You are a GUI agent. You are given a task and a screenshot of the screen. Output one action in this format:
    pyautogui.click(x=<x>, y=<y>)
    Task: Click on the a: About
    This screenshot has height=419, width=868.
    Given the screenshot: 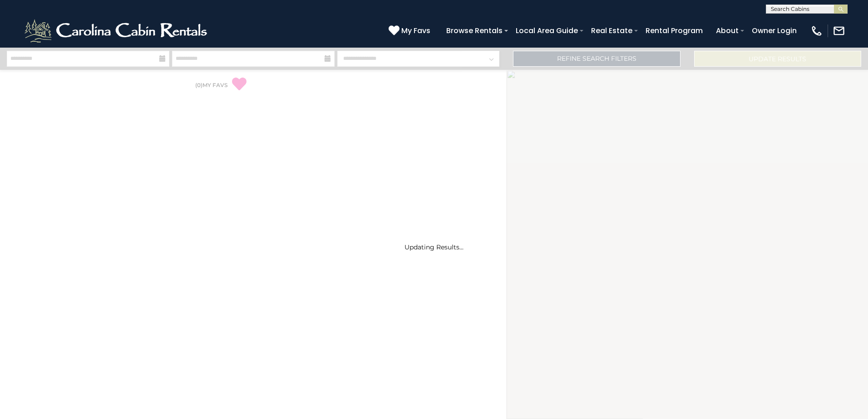 What is the action you would take?
    pyautogui.click(x=727, y=31)
    